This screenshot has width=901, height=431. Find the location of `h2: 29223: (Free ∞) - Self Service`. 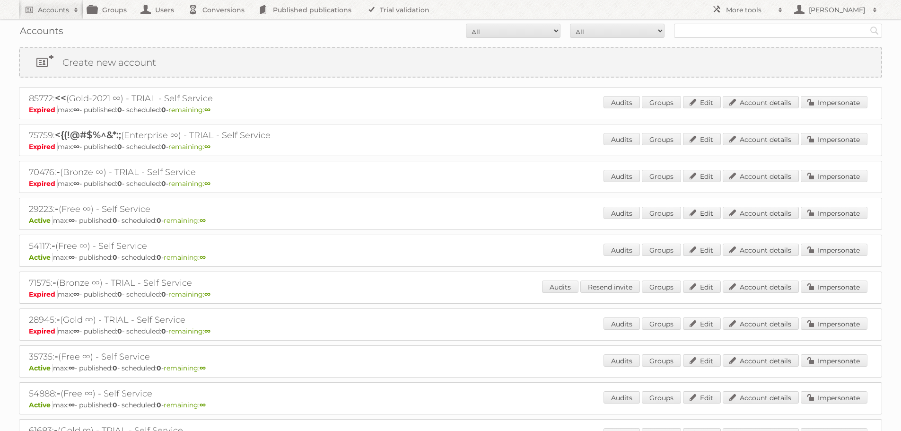

h2: 29223: (Free ∞) - Self Service is located at coordinates (194, 209).